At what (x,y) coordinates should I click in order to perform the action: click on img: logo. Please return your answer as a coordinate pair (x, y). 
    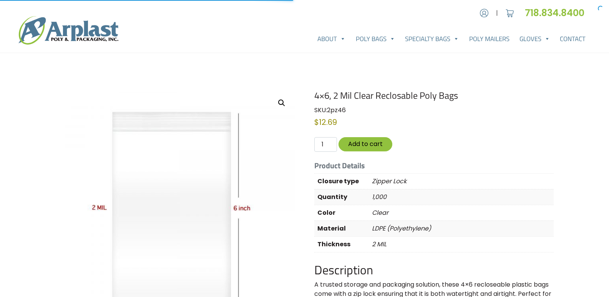
    Looking at the image, I should click on (68, 30).